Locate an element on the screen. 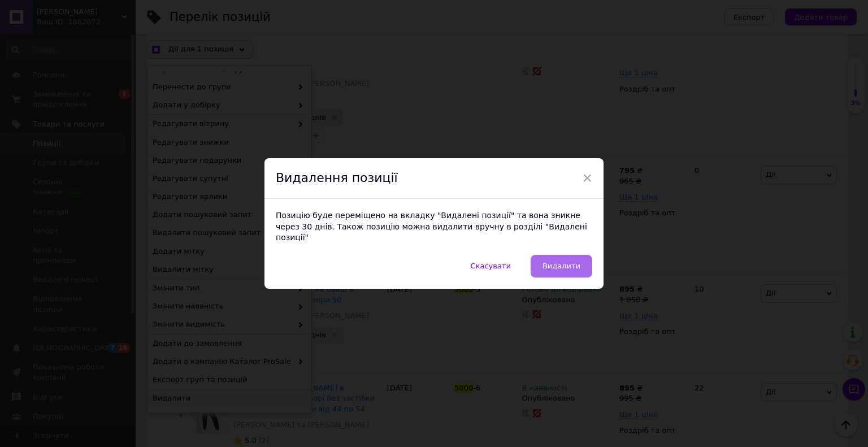  span: Видалення позиції is located at coordinates (337, 178).